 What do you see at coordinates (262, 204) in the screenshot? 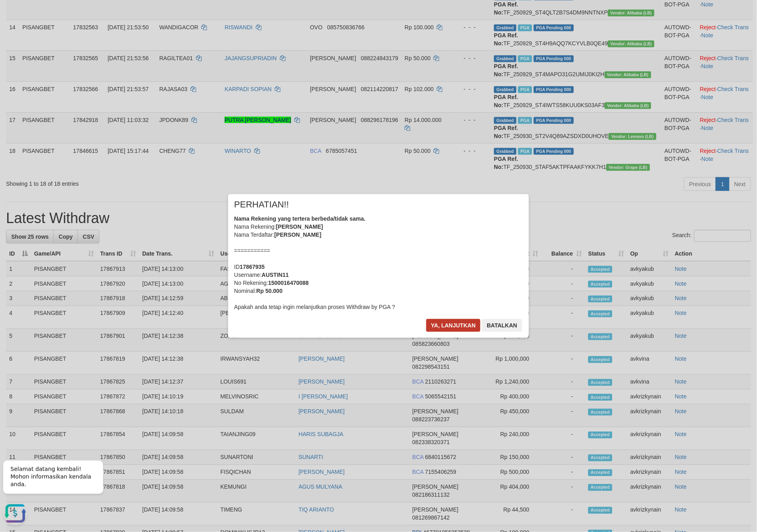
I see `span: PERHATIAN!!` at bounding box center [262, 204].